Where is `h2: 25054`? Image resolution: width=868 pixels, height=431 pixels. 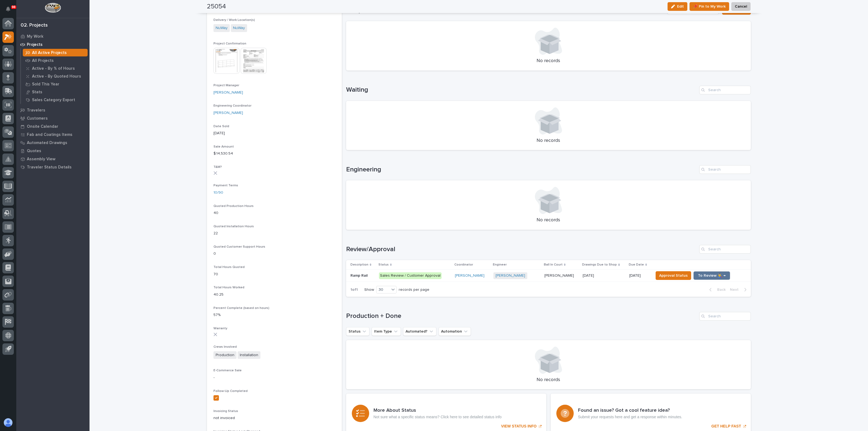
h2: 25054 is located at coordinates (217, 7).